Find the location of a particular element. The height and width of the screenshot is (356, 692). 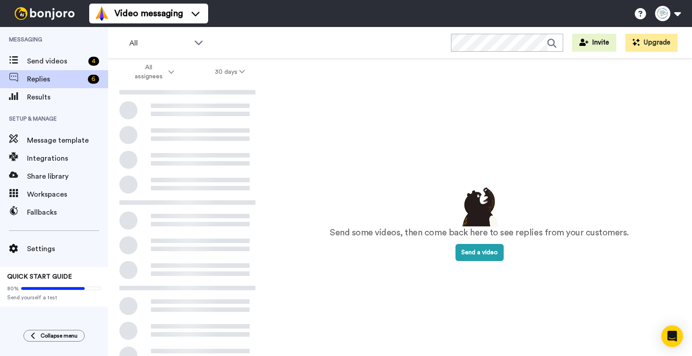

span: QUICK START GUIDE is located at coordinates (40, 277).